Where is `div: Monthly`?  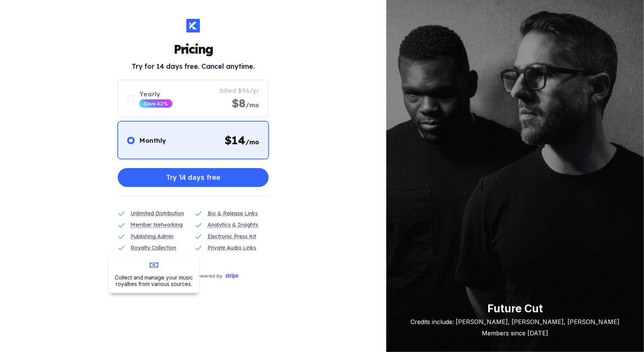
div: Monthly is located at coordinates (152, 140).